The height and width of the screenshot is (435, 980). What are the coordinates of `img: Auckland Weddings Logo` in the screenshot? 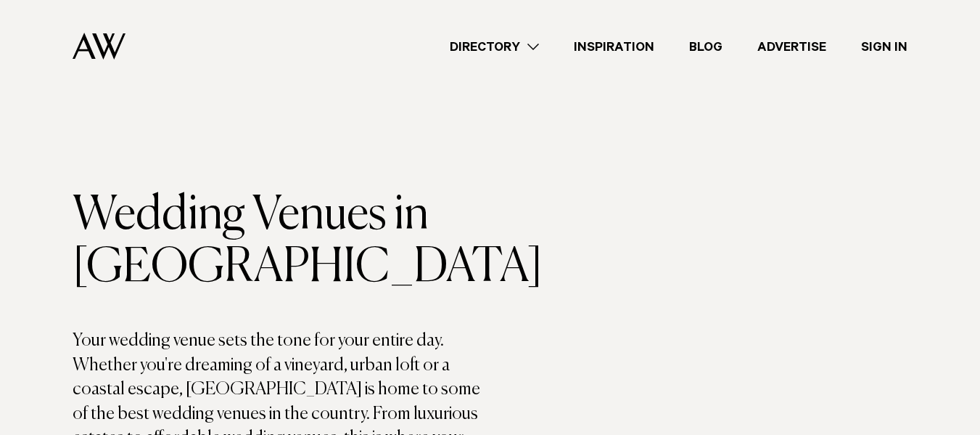 It's located at (98, 46).